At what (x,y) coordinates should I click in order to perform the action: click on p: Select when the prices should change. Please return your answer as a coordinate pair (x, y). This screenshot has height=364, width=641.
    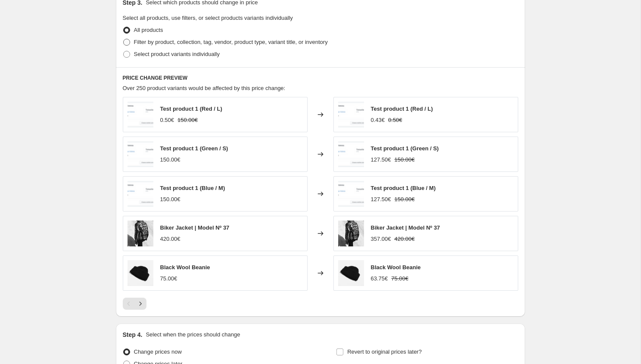
    Looking at the image, I should click on (193, 335).